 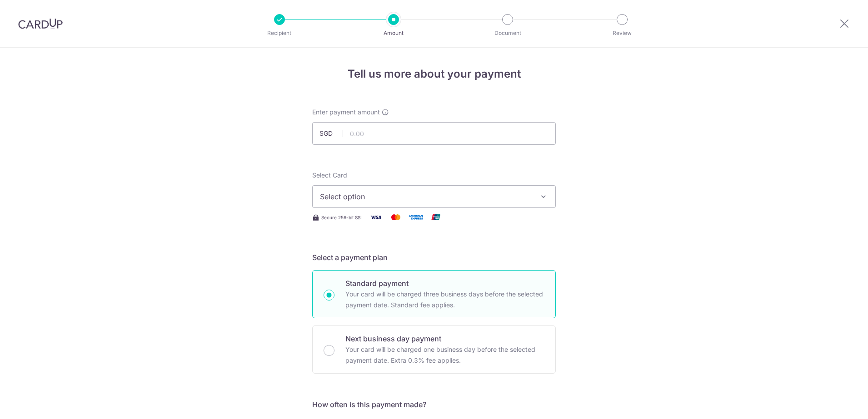 What do you see at coordinates (396, 217) in the screenshot?
I see `img: Mastercard` at bounding box center [396, 217].